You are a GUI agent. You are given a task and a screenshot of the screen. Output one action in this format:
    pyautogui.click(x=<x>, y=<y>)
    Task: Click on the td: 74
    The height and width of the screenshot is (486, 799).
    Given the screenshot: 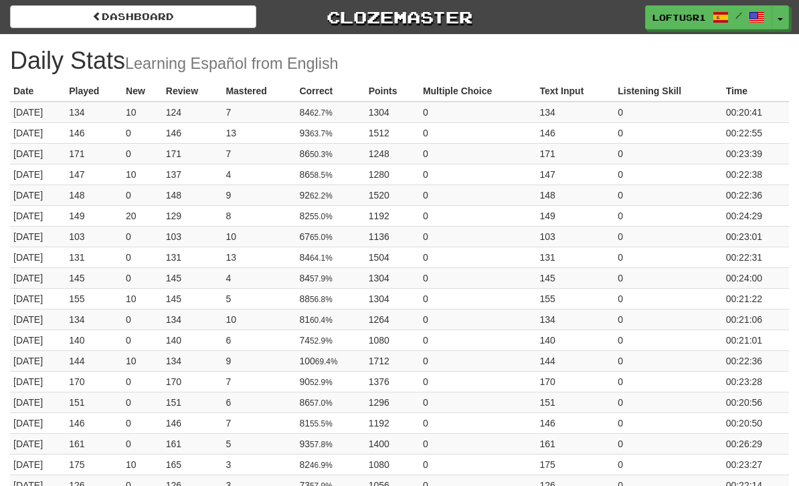 What is the action you would take?
    pyautogui.click(x=330, y=340)
    